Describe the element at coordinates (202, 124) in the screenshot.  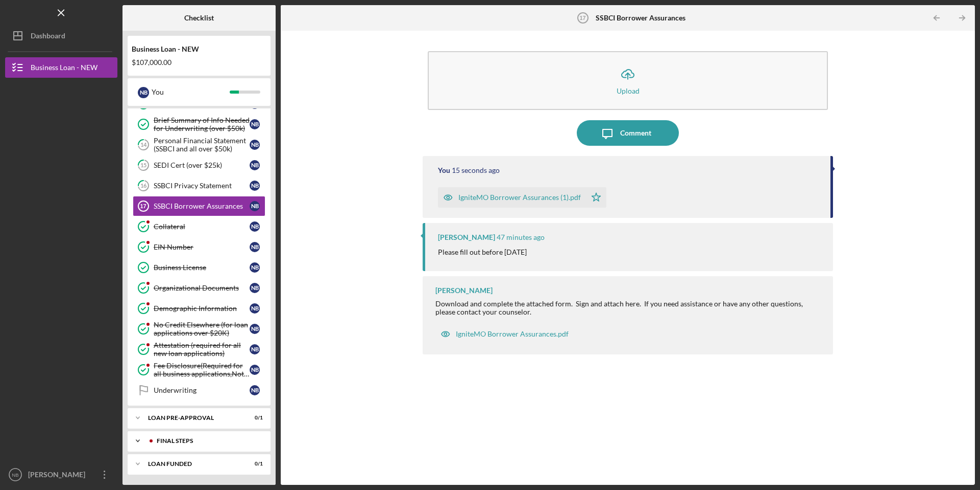
I see `div: Brief Summary of Info Needed for Underwriting (over $50k)` at that location.